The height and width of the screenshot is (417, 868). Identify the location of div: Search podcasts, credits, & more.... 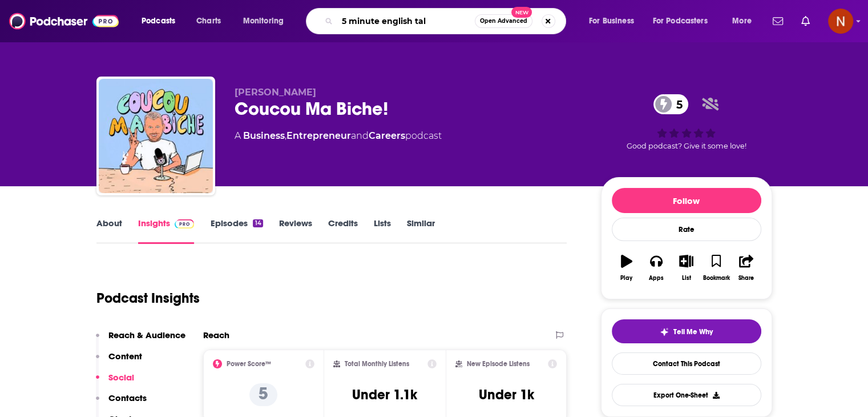
(447, 21).